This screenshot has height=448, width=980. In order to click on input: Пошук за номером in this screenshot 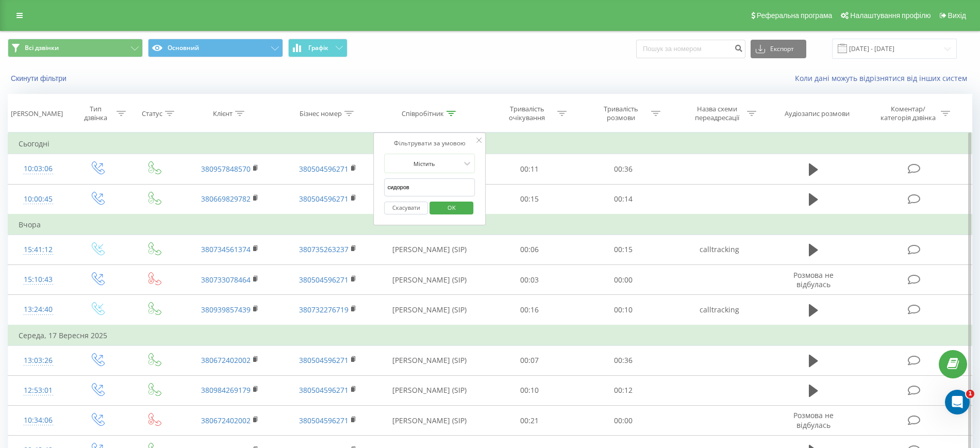, I will do `click(691, 49)`.